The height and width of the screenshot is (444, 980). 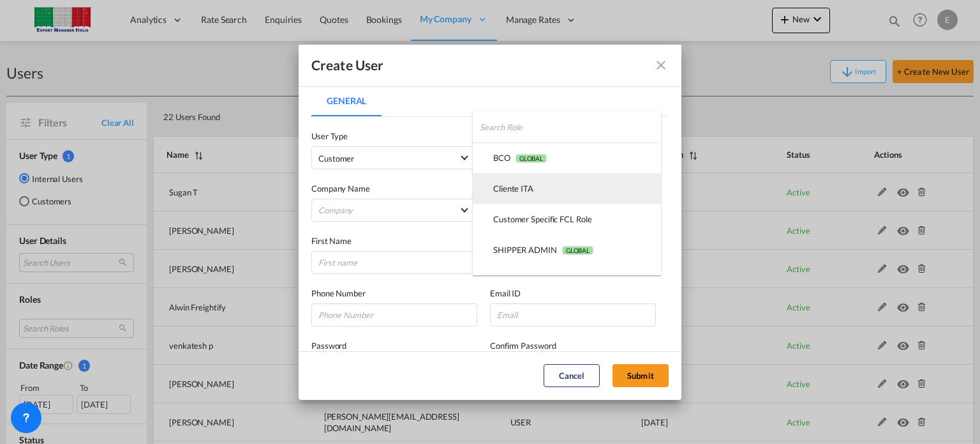 I want to click on div: Customer Specific FCL Role, so click(x=542, y=219).